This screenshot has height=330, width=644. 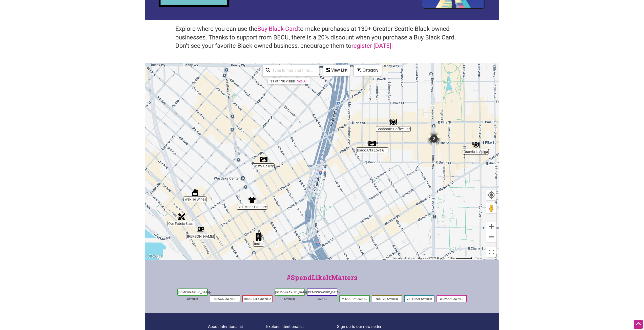 I want to click on div: Category, so click(x=368, y=70).